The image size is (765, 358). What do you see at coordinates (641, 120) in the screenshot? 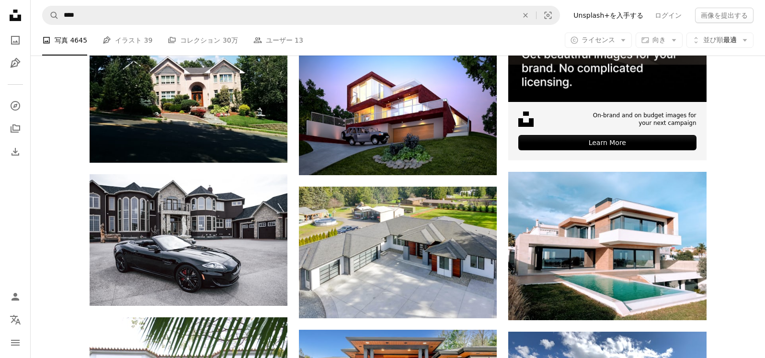
I see `span: On-brand and on budget images for your next campaign` at bounding box center [641, 120].